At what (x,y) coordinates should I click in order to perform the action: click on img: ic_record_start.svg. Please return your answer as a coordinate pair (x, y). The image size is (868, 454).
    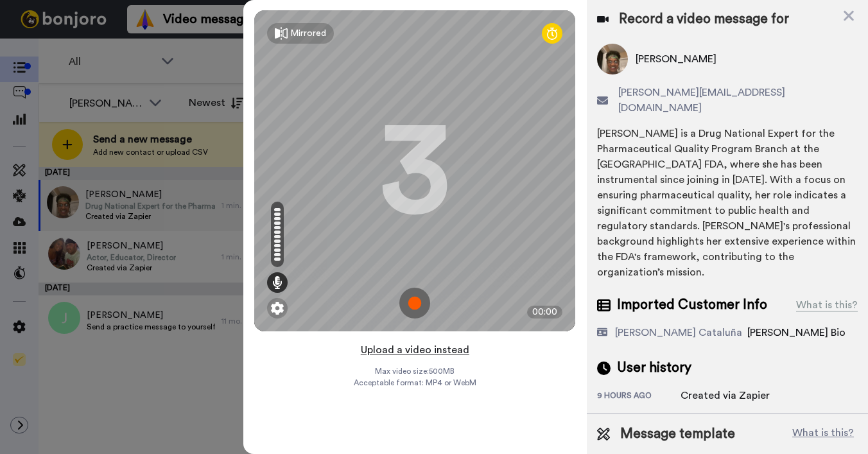
    Looking at the image, I should click on (415, 303).